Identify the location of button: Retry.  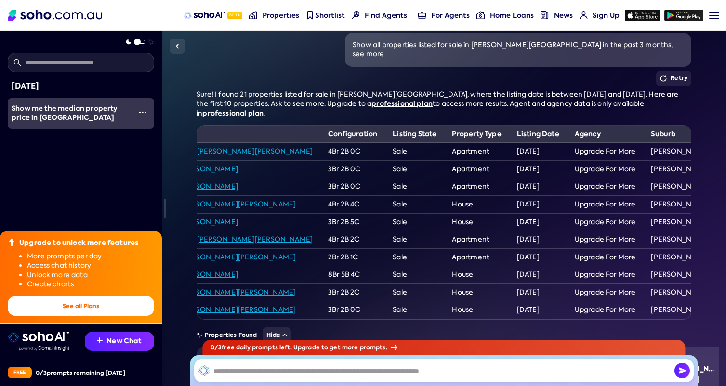
(673, 79).